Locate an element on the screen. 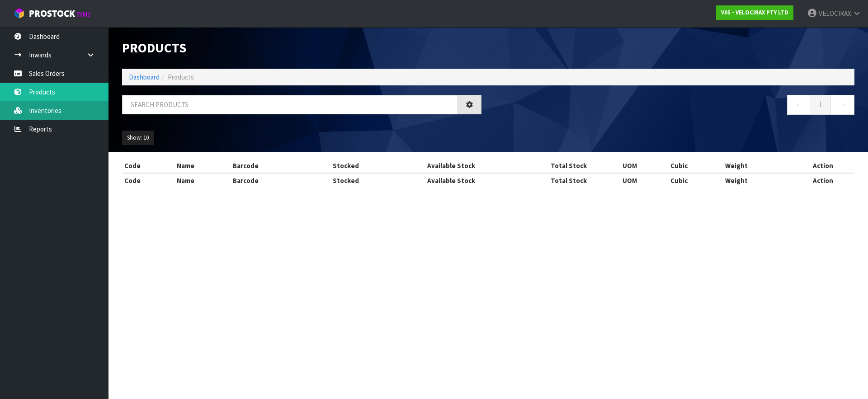 The width and height of the screenshot is (868, 399). input: Search products is located at coordinates (290, 104).